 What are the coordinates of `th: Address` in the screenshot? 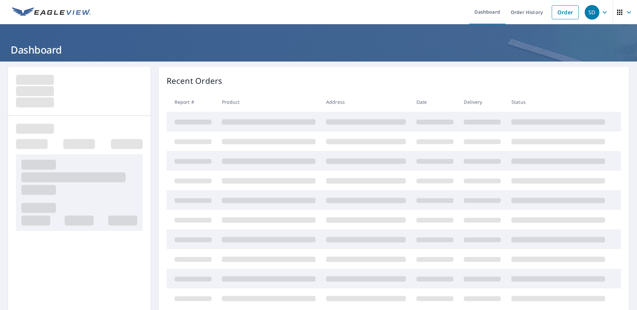 It's located at (366, 102).